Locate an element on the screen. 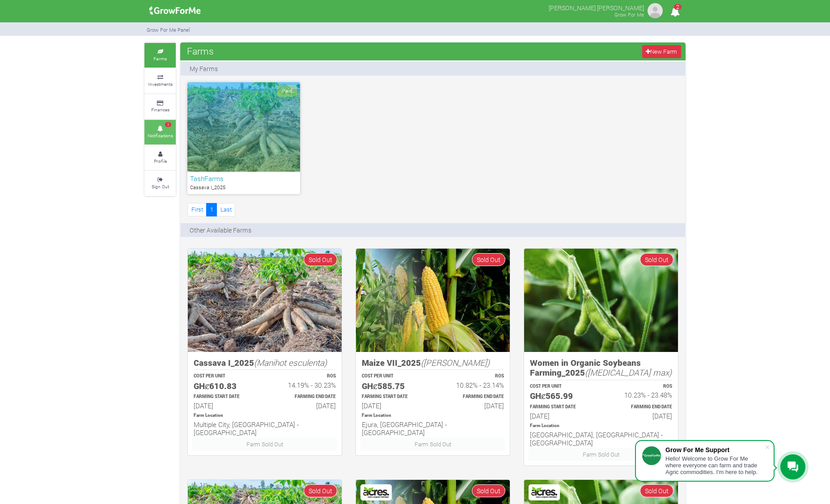  a: Finances is located at coordinates (160, 106).